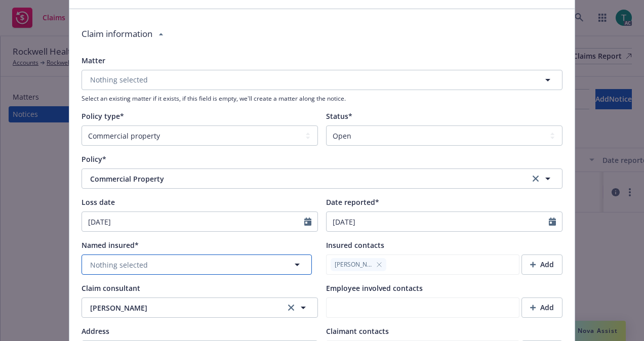 The image size is (644, 341). Describe the element at coordinates (374, 288) in the screenshot. I see `span: Employee involved contacts` at that location.